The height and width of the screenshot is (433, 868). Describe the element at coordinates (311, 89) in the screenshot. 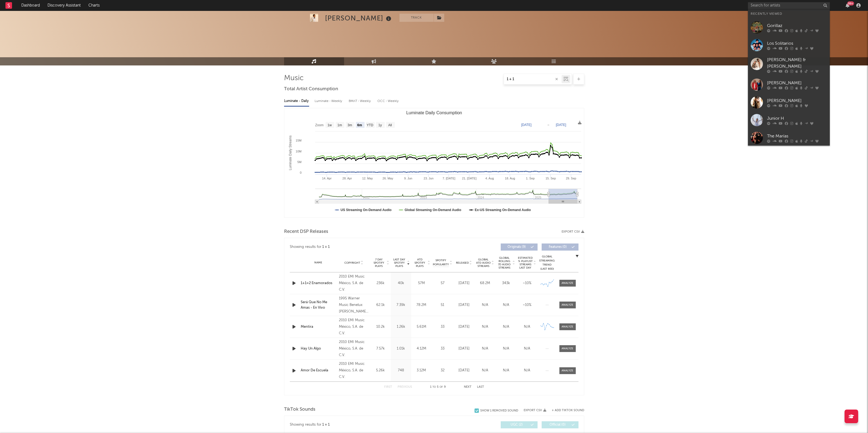

I see `span: Total Artist Consumption` at that location.